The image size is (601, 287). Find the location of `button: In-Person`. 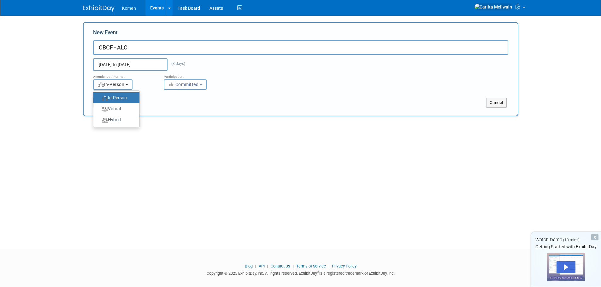

button: In-Person is located at coordinates (113, 84).